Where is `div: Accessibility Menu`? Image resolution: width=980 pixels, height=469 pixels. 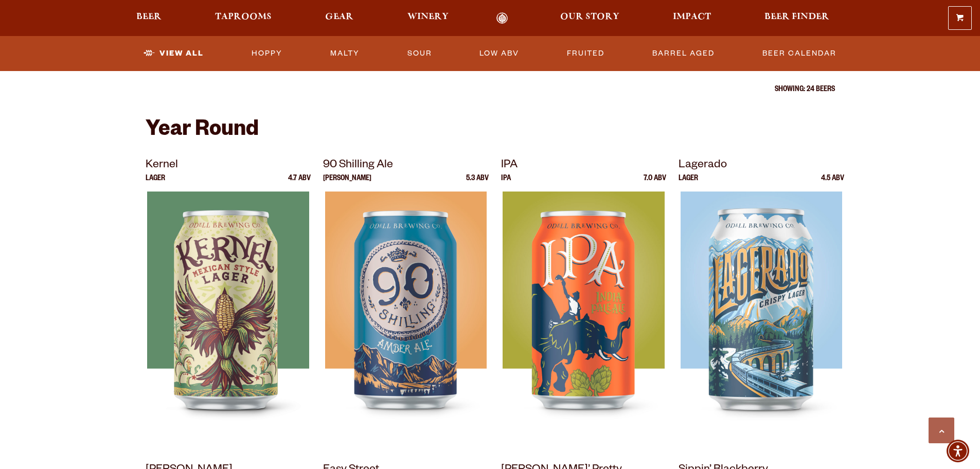 div: Accessibility Menu is located at coordinates (958, 451).